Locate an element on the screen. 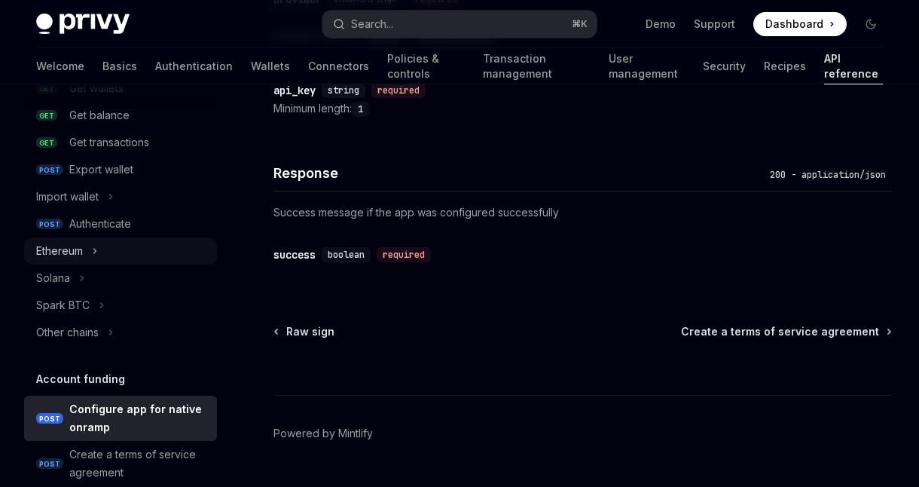 The height and width of the screenshot is (487, 919). a: POSTCreate a terms of service agreement is located at coordinates (121, 463).